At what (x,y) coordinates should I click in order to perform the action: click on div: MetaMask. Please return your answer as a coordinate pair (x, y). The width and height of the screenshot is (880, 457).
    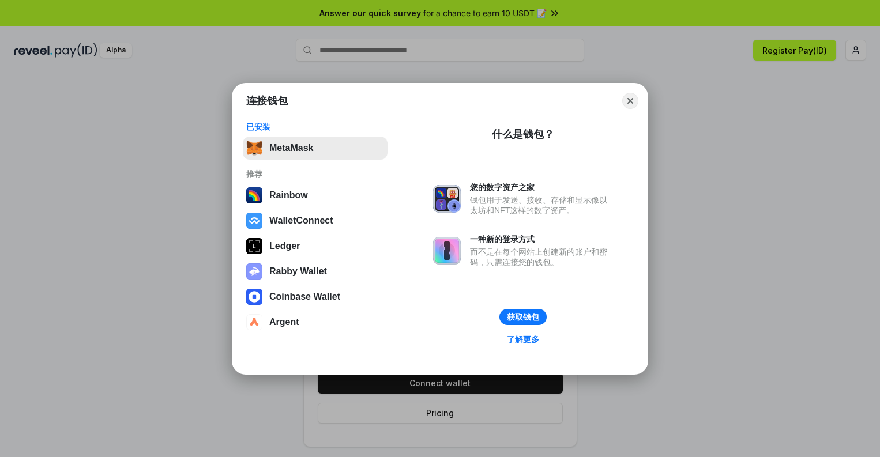
    Looking at the image, I should click on (291, 148).